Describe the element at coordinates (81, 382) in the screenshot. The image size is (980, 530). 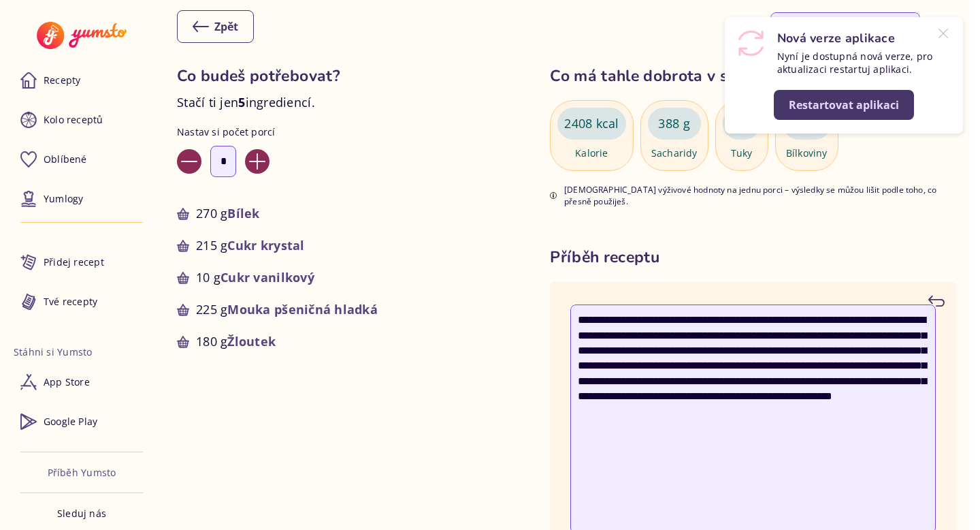
I see `a: App Store` at that location.